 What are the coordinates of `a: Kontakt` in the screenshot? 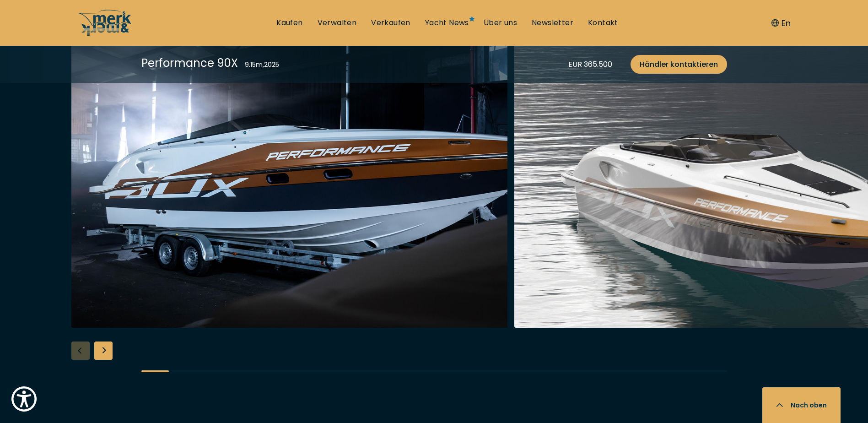 It's located at (603, 23).